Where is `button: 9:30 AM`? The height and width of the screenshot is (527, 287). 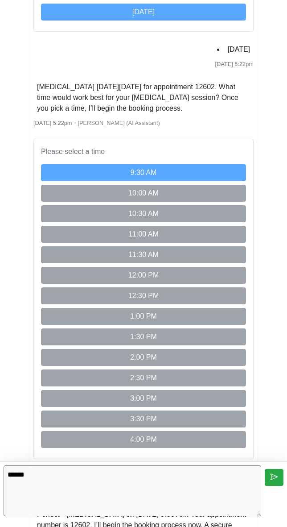
button: 9:30 AM is located at coordinates (144, 173).